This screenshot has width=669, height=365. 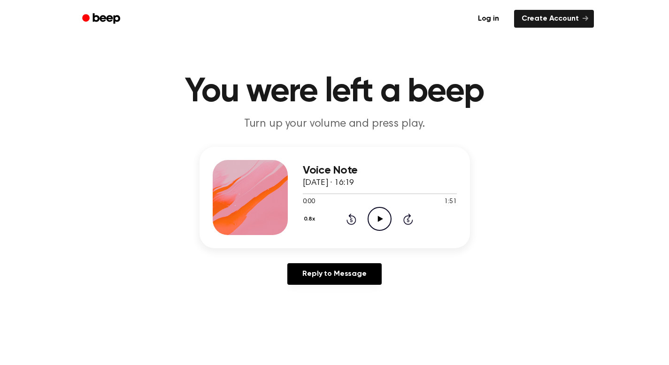 I want to click on p: Turn up your volume and press play., so click(x=335, y=124).